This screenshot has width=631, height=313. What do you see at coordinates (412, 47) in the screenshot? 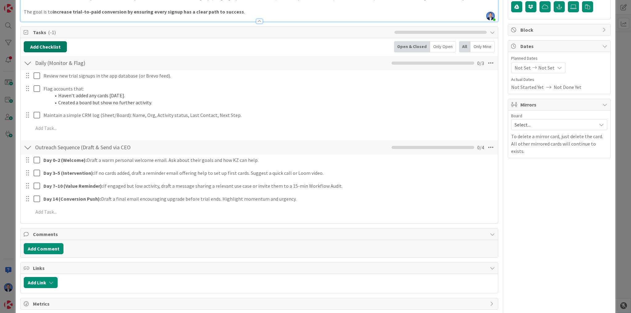
I see `div: Open & Closed` at bounding box center [412, 47].